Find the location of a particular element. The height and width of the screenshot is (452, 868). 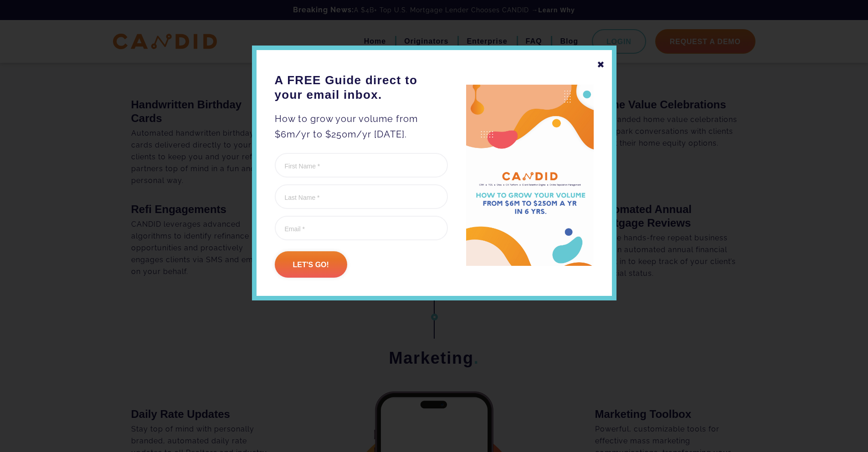

img: A FREE Guide direct to your email inbox. is located at coordinates (530, 175).